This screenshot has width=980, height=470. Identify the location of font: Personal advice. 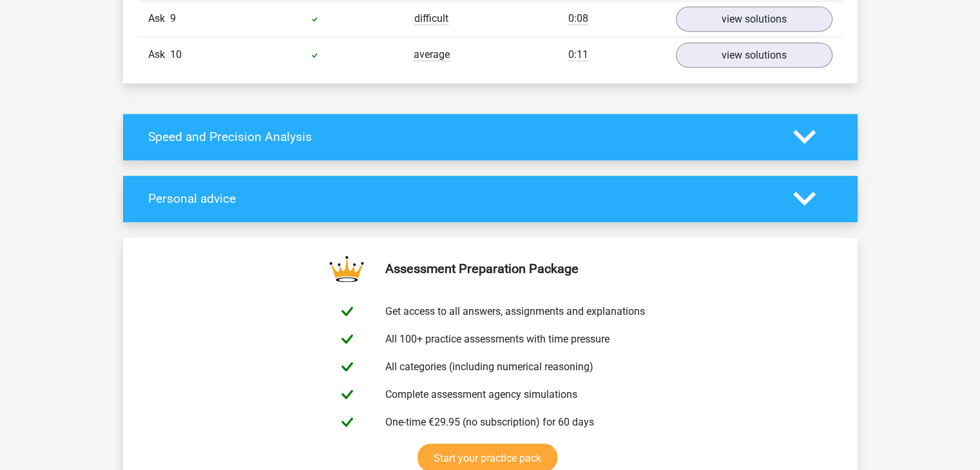
(192, 199).